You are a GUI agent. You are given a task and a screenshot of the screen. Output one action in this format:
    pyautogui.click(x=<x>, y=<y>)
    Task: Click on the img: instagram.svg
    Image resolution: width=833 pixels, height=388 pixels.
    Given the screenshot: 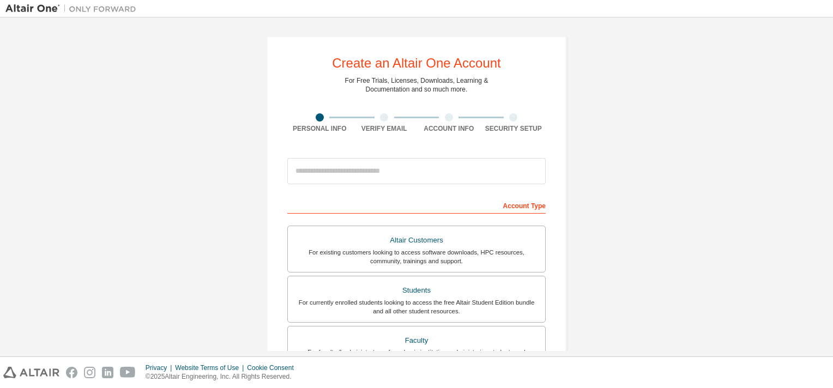 What is the action you would take?
    pyautogui.click(x=89, y=372)
    